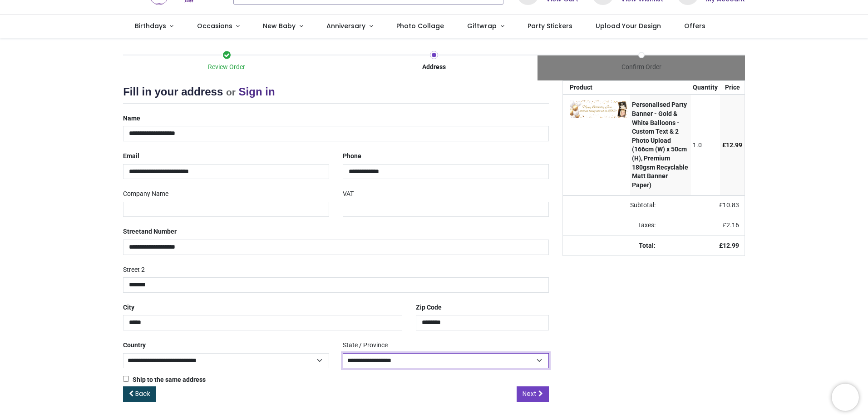 Image resolution: width=868 pixels, height=420 pixels. I want to click on span: Back, so click(142, 394).